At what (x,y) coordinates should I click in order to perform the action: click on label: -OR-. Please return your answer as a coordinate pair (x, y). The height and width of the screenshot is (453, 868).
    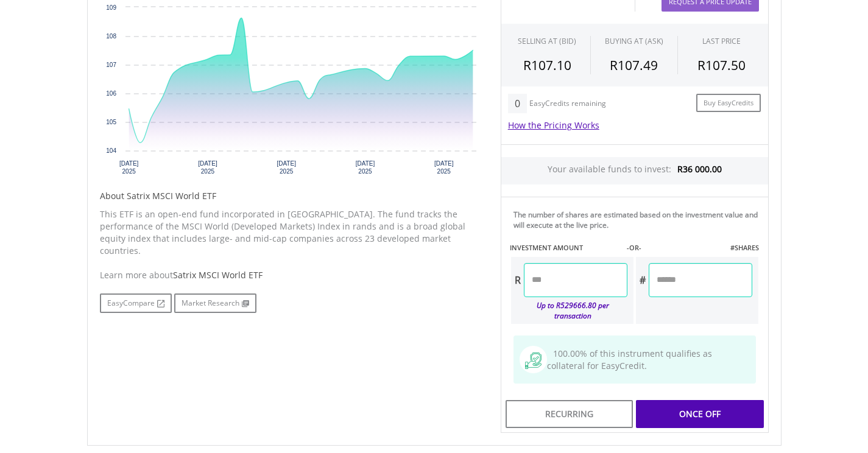
    Looking at the image, I should click on (634, 248).